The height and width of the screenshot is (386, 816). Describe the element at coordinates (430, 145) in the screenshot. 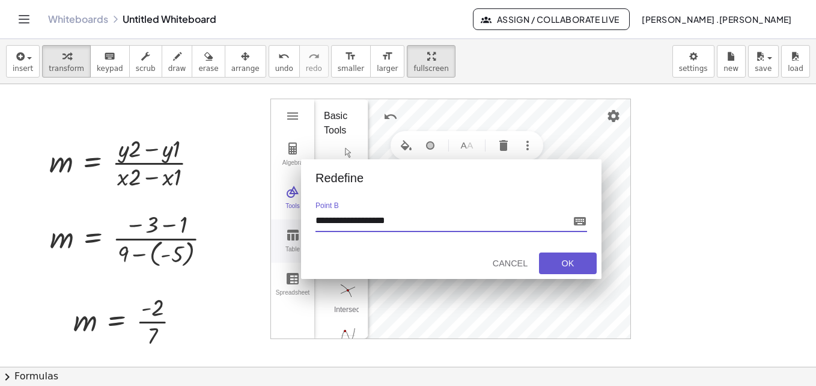

I see `button: Point Style` at that location.